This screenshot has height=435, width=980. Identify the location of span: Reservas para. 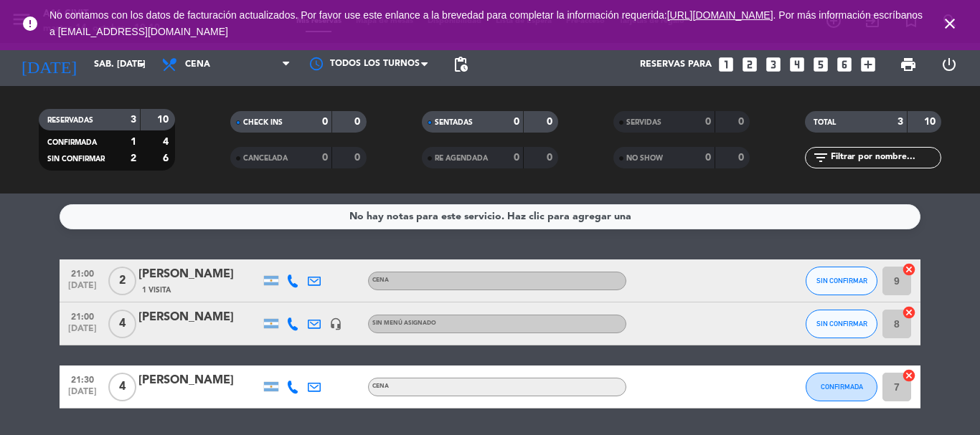
(676, 65).